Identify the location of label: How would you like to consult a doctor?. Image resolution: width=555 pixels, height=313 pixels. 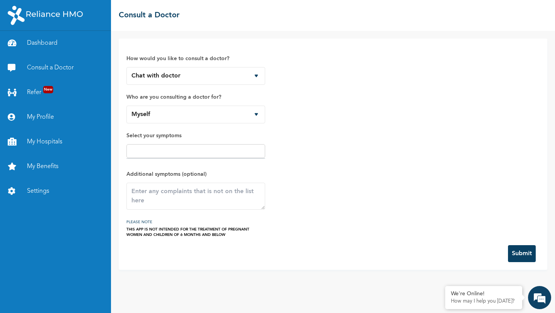
(196, 59).